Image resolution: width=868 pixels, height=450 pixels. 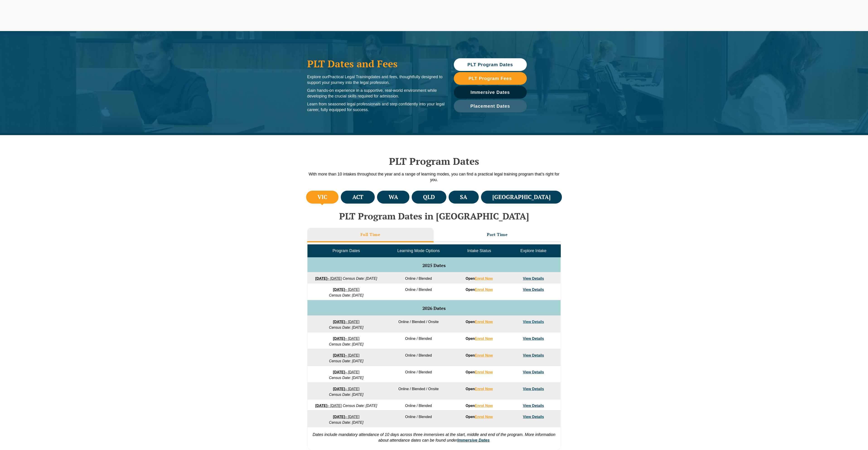 What do you see at coordinates (418, 250) in the screenshot?
I see `span: Learning Mode Options` at bounding box center [418, 250].